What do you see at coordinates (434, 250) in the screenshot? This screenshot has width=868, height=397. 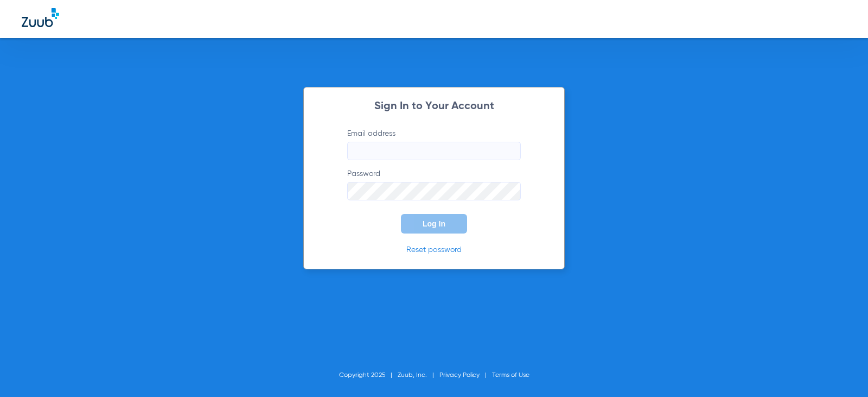 I see `a: Reset password` at bounding box center [434, 250].